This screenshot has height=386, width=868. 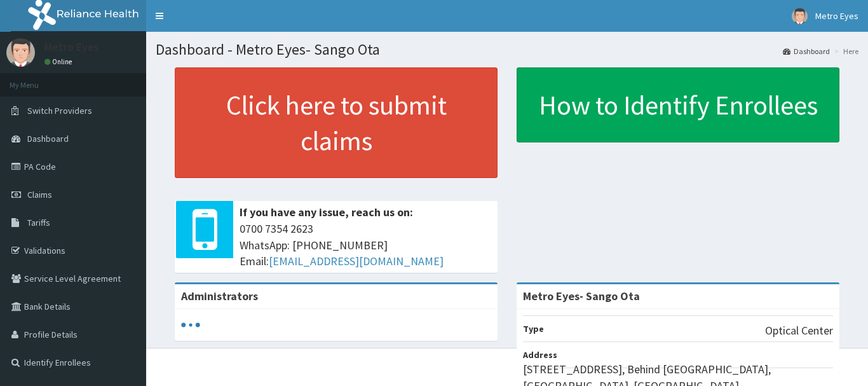 What do you see at coordinates (581, 295) in the screenshot?
I see `strong: Metro Eyes- Sango Ota` at bounding box center [581, 295].